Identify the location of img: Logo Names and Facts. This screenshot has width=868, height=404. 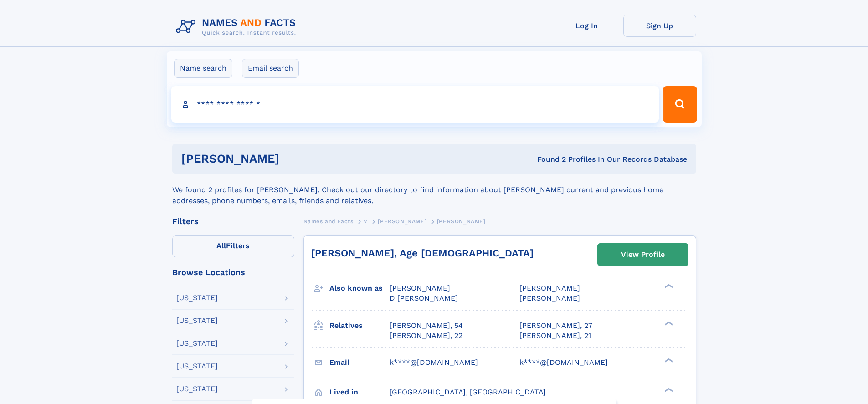
(238, 27).